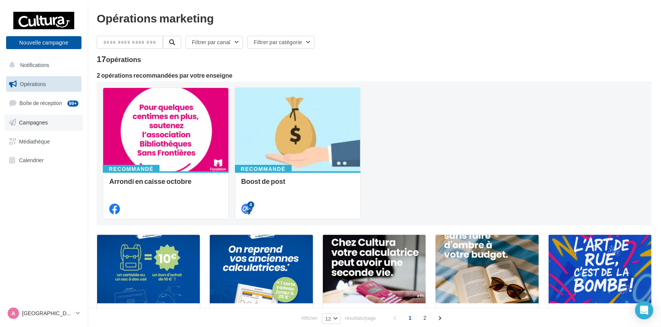 Image resolution: width=661 pixels, height=327 pixels. What do you see at coordinates (328, 319) in the screenshot?
I see `span: 12` at bounding box center [328, 319].